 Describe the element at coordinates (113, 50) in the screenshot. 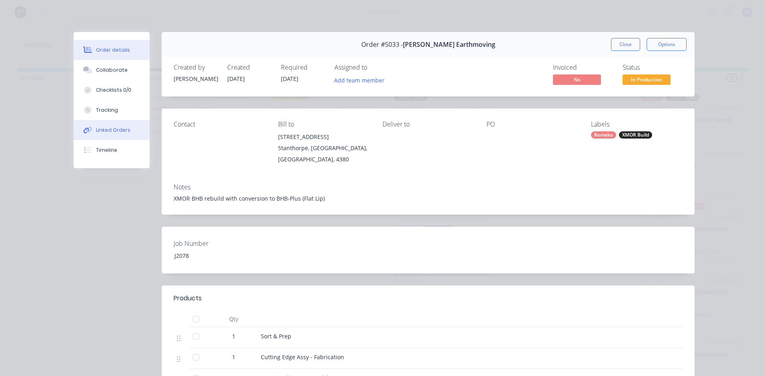

I see `div: Order details` at that location.